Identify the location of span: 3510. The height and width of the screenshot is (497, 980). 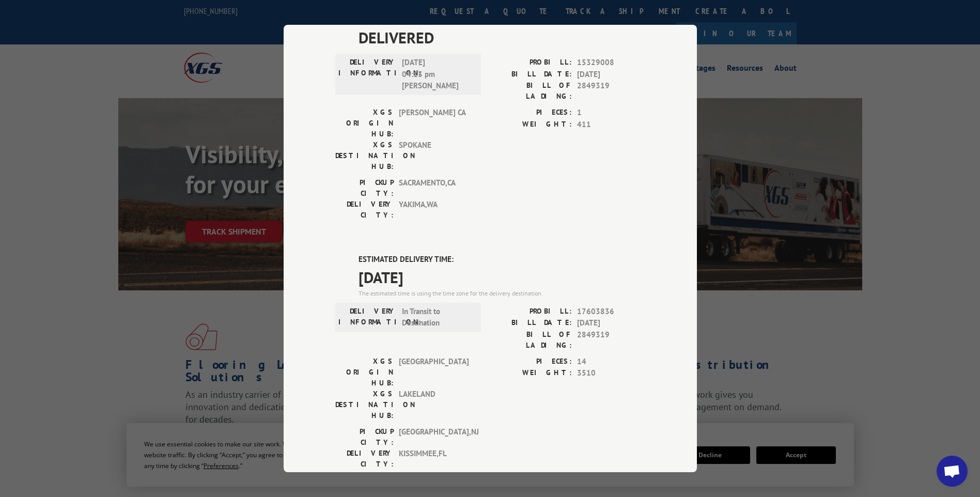
(611, 373).